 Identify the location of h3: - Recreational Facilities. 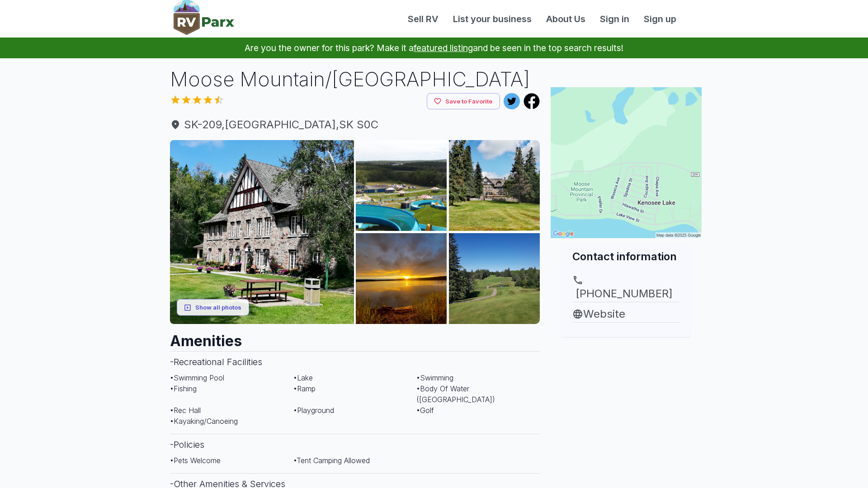
(355, 362).